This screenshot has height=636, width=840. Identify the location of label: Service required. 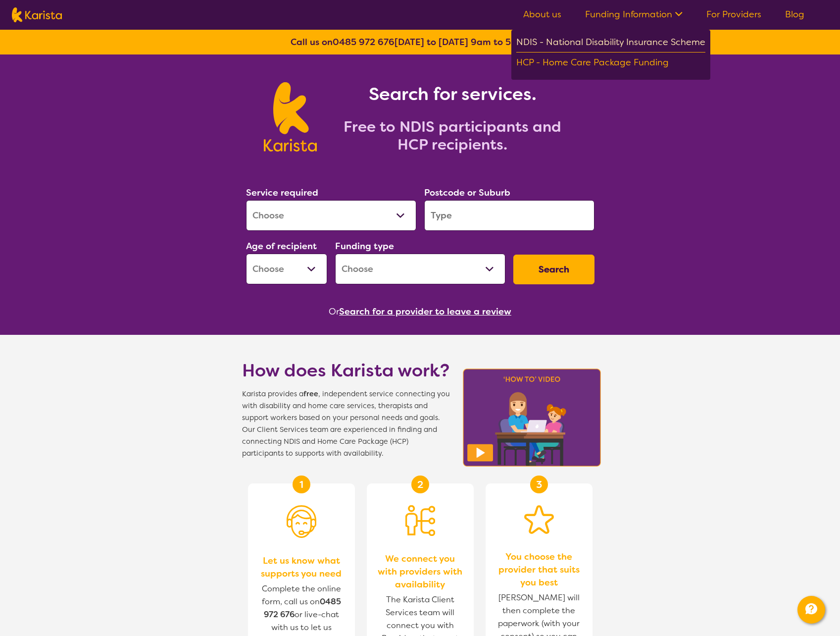
(282, 192).